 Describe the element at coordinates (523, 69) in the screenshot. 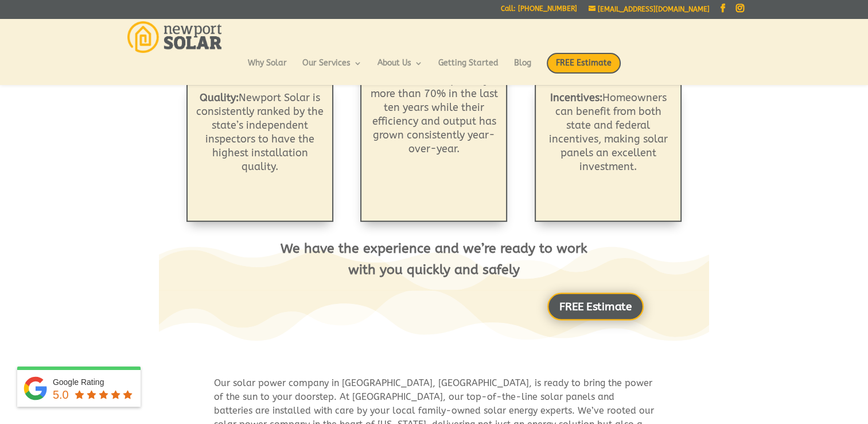

I see `a: Blog` at that location.